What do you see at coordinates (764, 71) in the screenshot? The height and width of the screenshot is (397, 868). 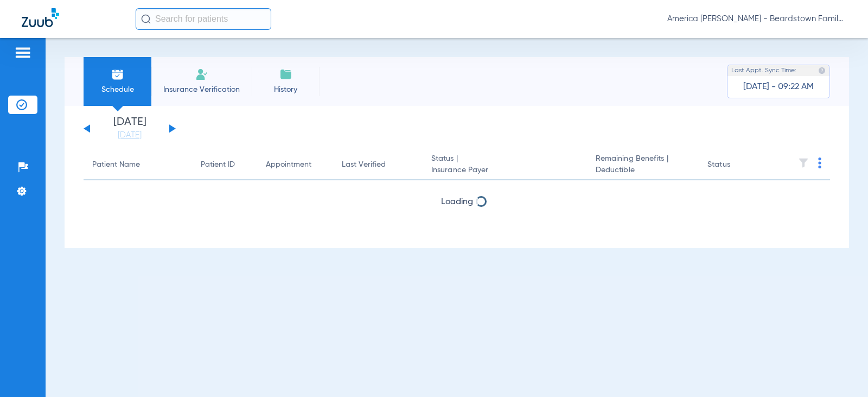 I see `span: Last Appt. Sync Time:` at bounding box center [764, 71].